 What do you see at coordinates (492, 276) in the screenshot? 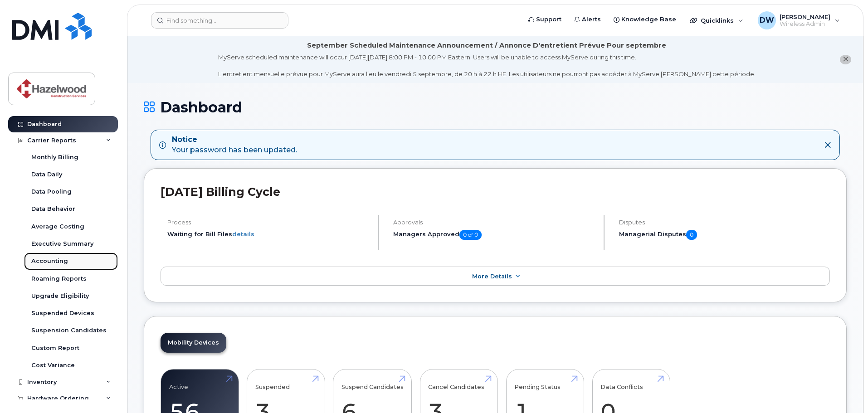
I see `span: More Details` at bounding box center [492, 276].